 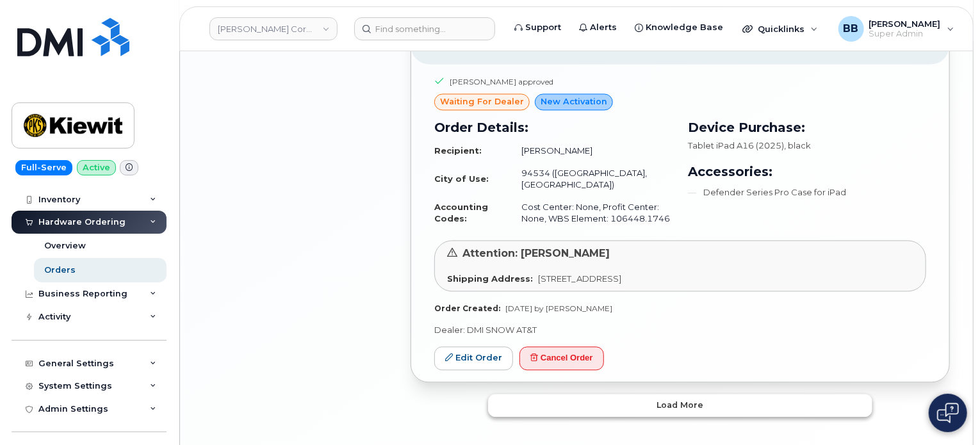 What do you see at coordinates (680, 405) in the screenshot?
I see `span: Load more` at bounding box center [680, 405].